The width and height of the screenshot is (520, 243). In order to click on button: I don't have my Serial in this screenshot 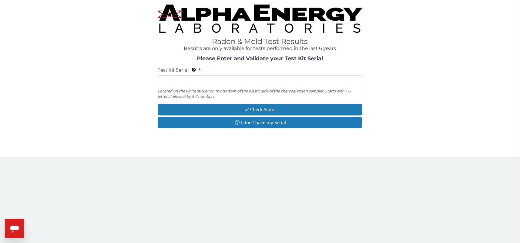, I will do `click(260, 122)`.